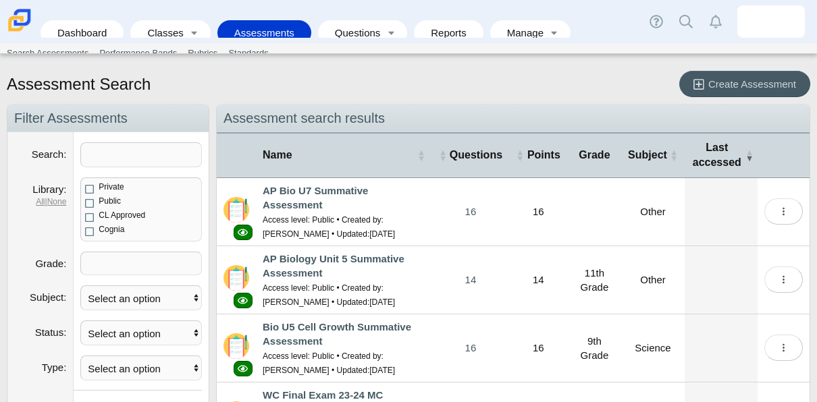 This screenshot has width=817, height=402. Describe the element at coordinates (48, 297) in the screenshot. I see `label: Subject` at that location.